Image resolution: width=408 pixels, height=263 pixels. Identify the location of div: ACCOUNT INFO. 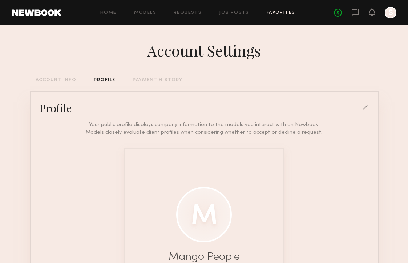
(56, 80).